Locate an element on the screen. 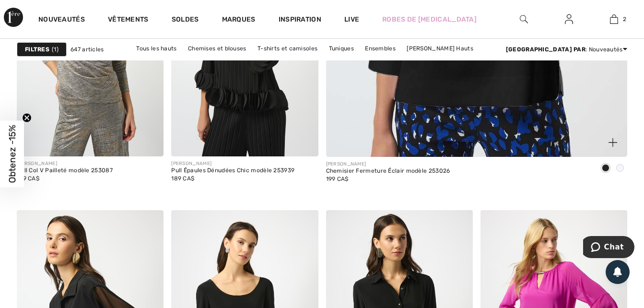 The image size is (644, 308). button: Close teaser is located at coordinates (27, 118).